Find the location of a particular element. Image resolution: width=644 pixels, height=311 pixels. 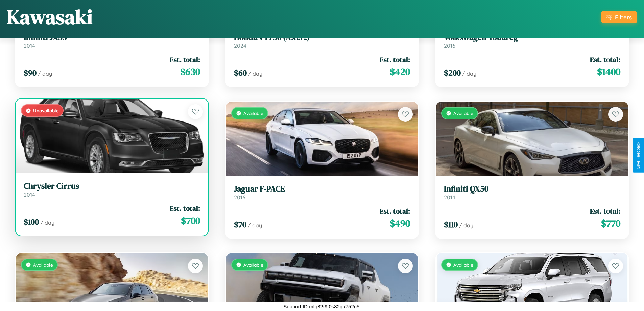

h3: Chrysler Cirrus is located at coordinates (112, 186).